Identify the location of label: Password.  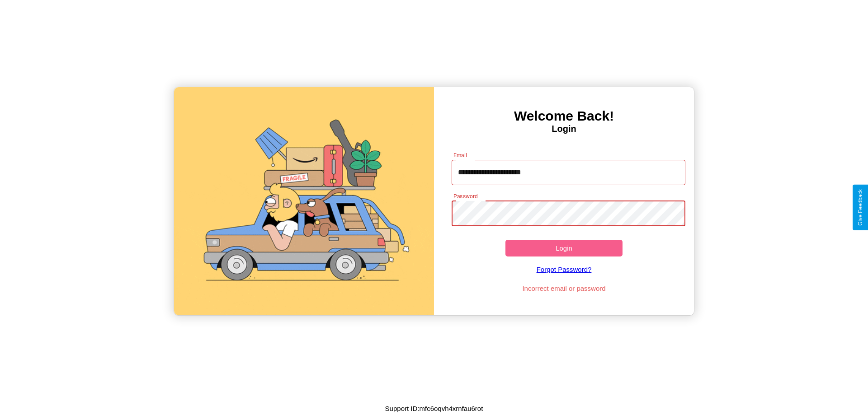
(465, 196).